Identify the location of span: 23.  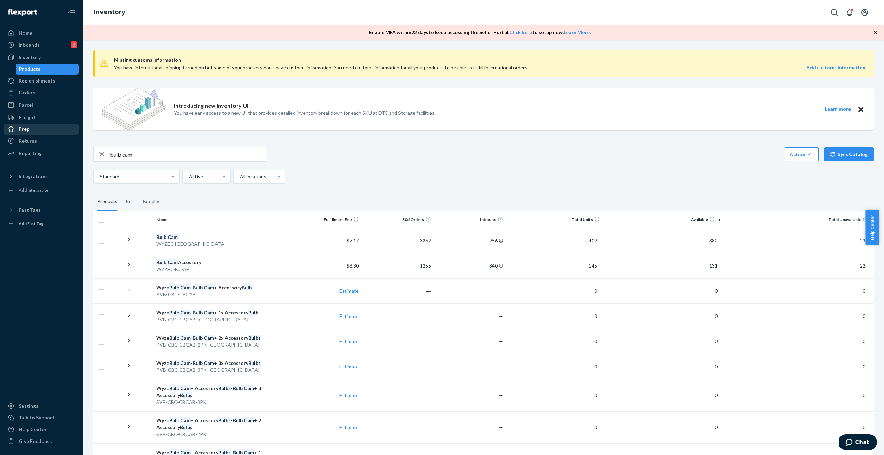
(863, 240).